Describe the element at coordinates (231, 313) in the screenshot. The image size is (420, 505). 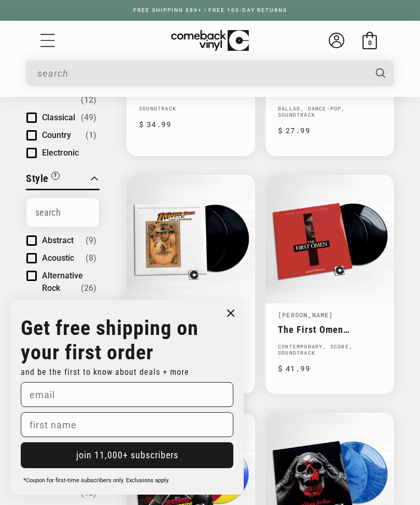
I see `button: Close dialog` at that location.